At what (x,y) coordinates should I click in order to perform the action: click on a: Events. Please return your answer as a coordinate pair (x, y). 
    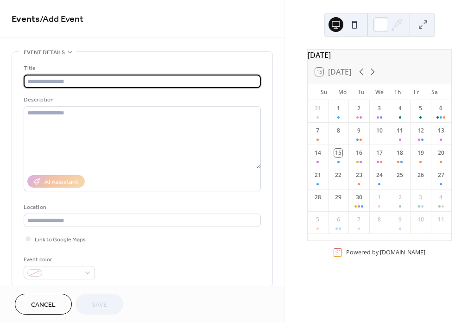
    Looking at the image, I should click on (26, 19).